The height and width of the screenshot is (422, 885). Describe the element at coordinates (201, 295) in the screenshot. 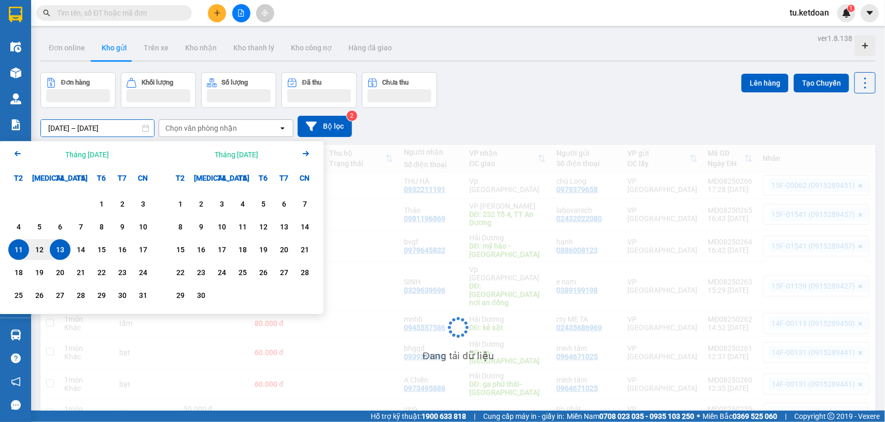

I see `div: Choose Thứ Ba, tháng 09 30 2025. It's available.` at that location.